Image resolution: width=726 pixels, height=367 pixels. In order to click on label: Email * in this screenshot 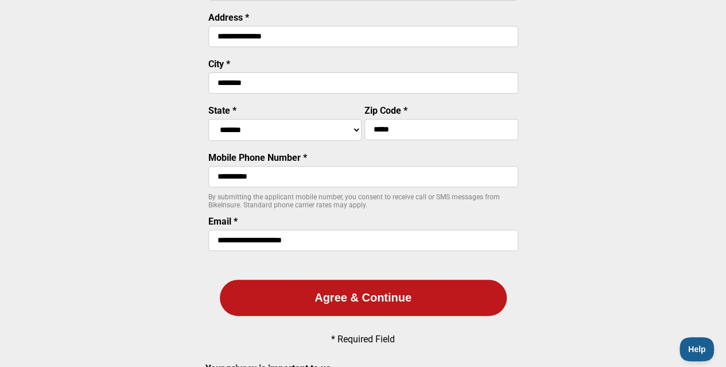, I will do `click(223, 221)`.